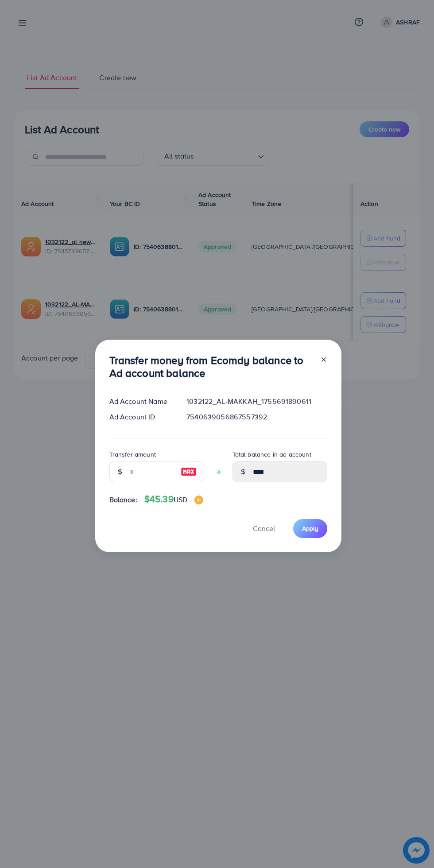 The width and height of the screenshot is (434, 868). I want to click on span: Apply, so click(310, 528).